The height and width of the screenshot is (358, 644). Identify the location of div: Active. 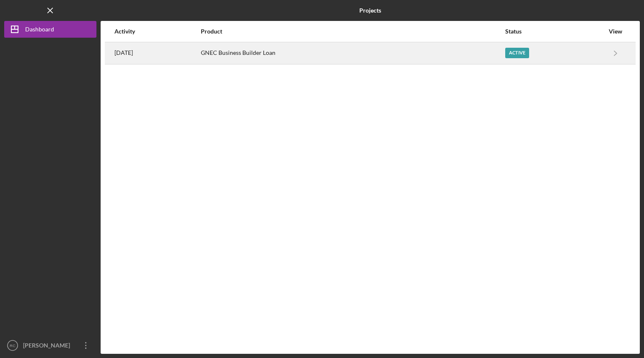
(517, 53).